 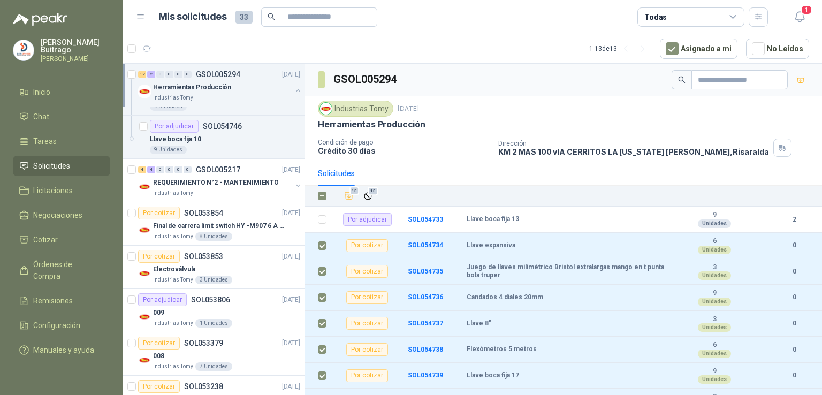 What do you see at coordinates (203, 343) in the screenshot?
I see `p: SOL053379` at bounding box center [203, 343].